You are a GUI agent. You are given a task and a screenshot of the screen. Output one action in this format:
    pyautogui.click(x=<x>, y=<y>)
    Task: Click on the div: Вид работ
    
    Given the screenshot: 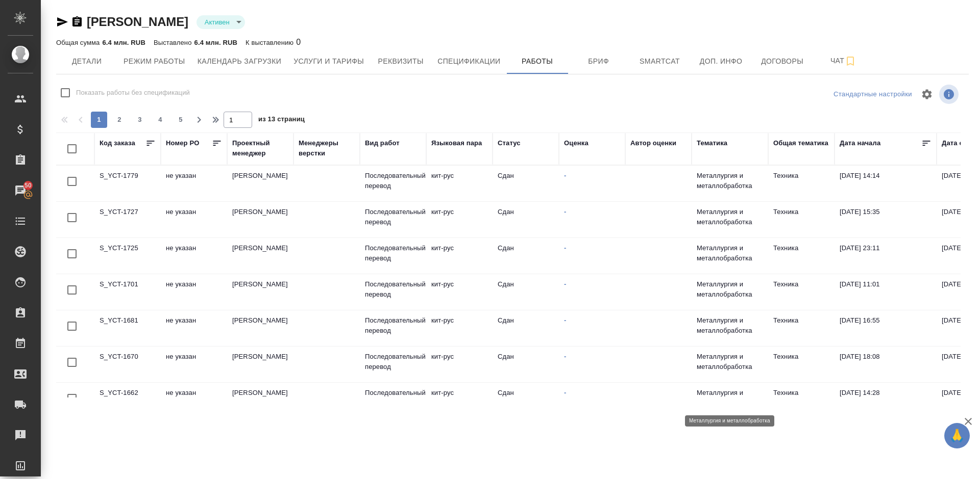 What is the action you would take?
    pyautogui.click(x=382, y=143)
    